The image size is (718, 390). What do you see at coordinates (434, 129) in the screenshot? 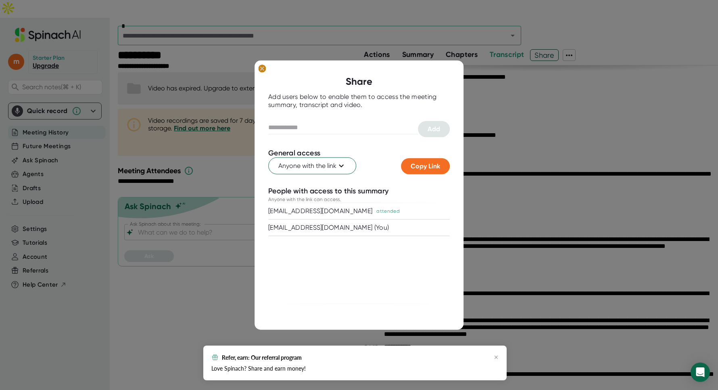
I see `button: Add` at bounding box center [434, 129].